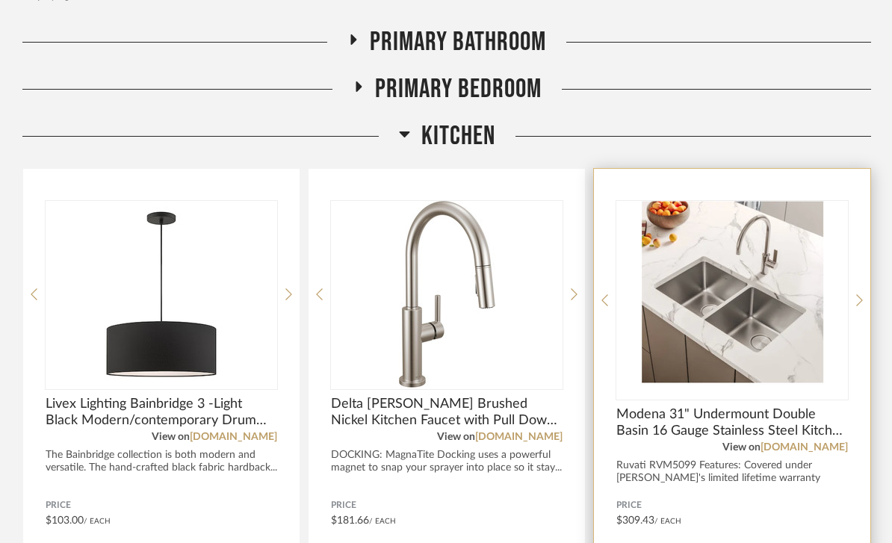  What do you see at coordinates (350, 522) in the screenshot?
I see `span: $181.66` at bounding box center [350, 522].